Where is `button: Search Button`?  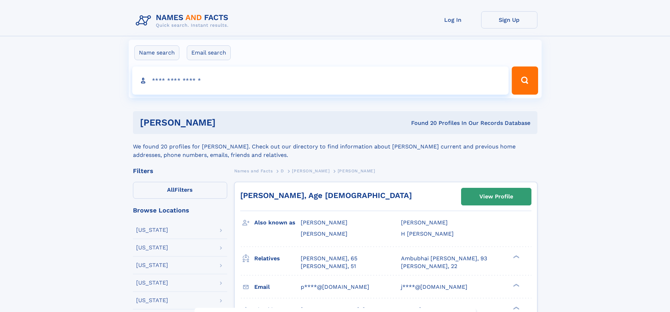
button: Search Button is located at coordinates (524, 80).